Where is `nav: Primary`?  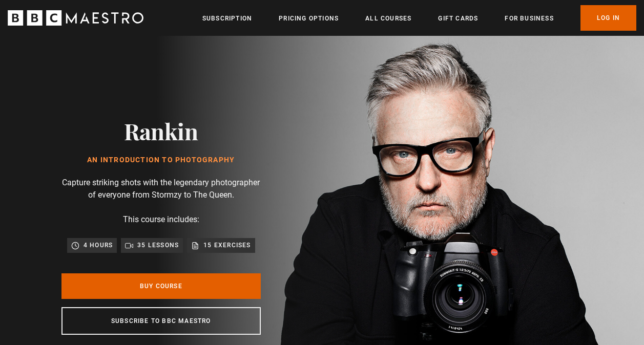 nav: Primary is located at coordinates (419, 18).